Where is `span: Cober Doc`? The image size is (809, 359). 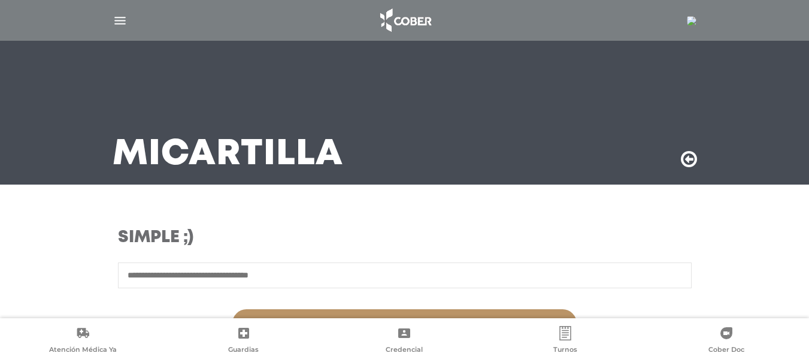 span: Cober Doc is located at coordinates (726, 350).